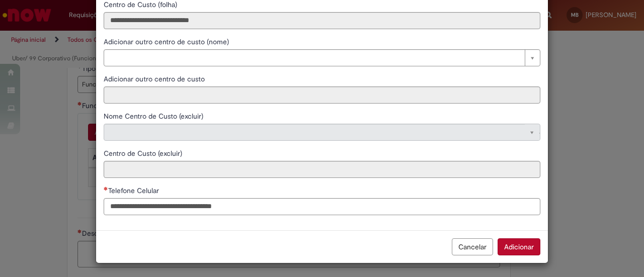 This screenshot has height=277, width=644. Describe the element at coordinates (322, 21) in the screenshot. I see `input: Centro de Custo (folha)` at that location.